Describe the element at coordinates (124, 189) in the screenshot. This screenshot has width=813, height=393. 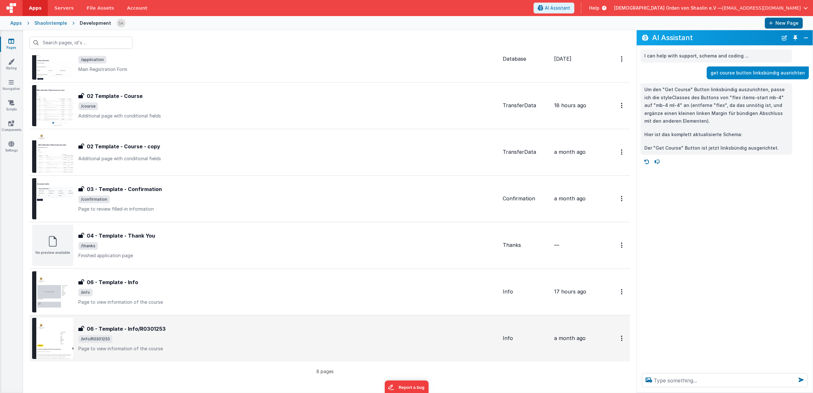
I see `h3: 03 - Template - Confirmation` at that location.